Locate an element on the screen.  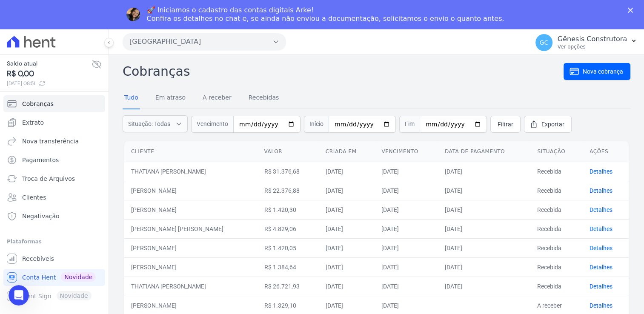
a: Filtrar is located at coordinates (505, 124).